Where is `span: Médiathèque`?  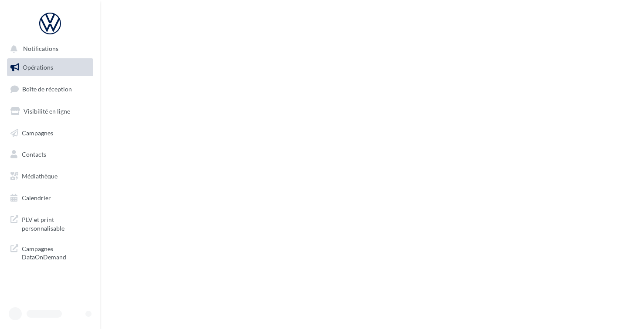
span: Médiathèque is located at coordinates (40, 176).